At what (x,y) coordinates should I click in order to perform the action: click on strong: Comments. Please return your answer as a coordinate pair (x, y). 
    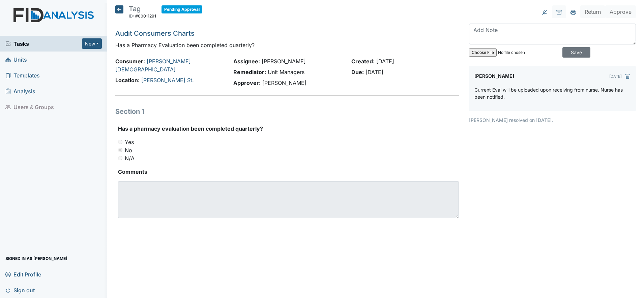
    Looking at the image, I should click on (288, 172).